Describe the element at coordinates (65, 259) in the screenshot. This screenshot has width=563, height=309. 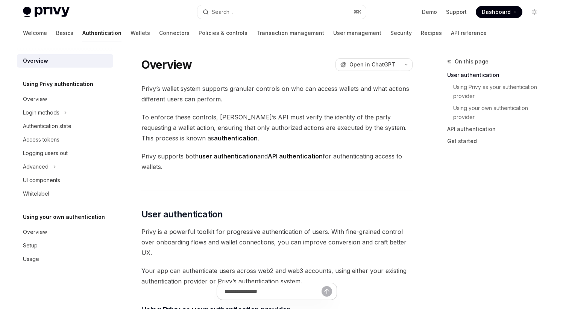
I see `a: Usage` at that location.